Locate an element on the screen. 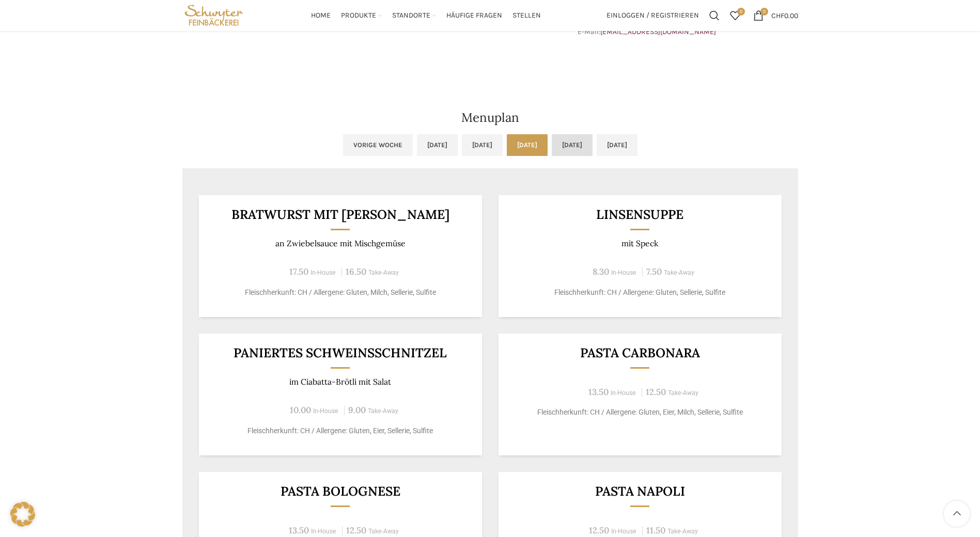 Image resolution: width=980 pixels, height=537 pixels. a: 0 is located at coordinates (735, 16).